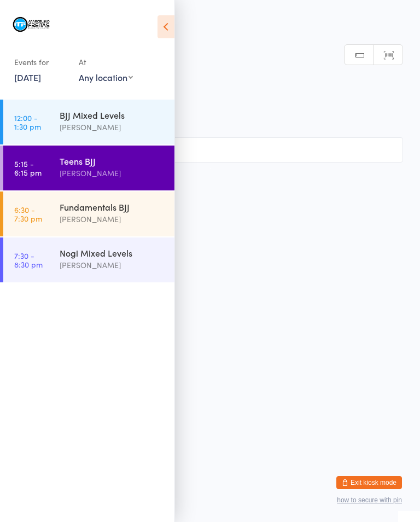 The width and height of the screenshot is (420, 522). I want to click on input: Search, so click(210, 150).